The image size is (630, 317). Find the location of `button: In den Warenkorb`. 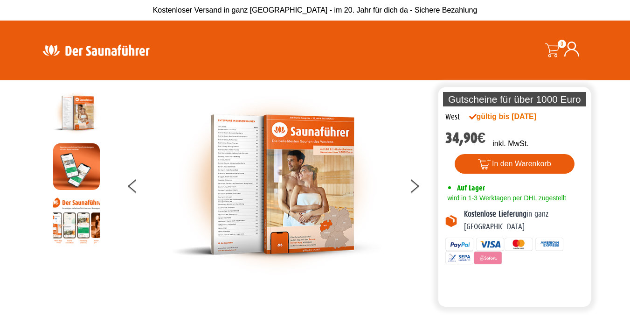

button: In den Warenkorb is located at coordinates (515, 164).